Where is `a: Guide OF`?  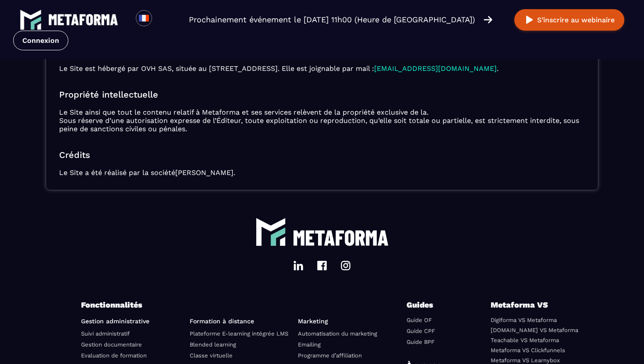 a: Guide OF is located at coordinates (419, 320).